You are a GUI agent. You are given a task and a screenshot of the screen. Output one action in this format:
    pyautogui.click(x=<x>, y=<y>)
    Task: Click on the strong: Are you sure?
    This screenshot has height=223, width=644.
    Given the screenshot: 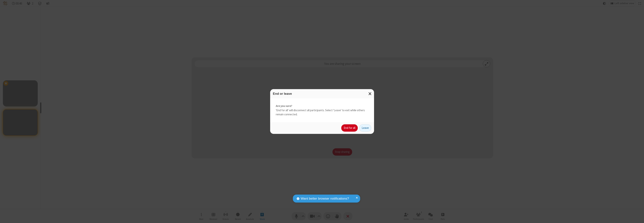 What is the action you would take?
    pyautogui.click(x=322, y=106)
    